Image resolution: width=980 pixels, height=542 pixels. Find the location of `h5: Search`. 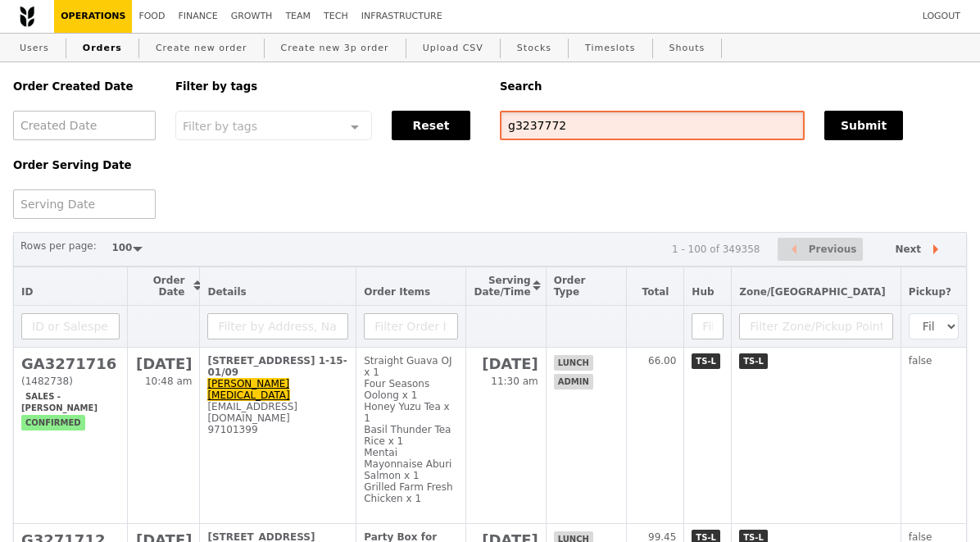

h5: Search is located at coordinates (734, 86).